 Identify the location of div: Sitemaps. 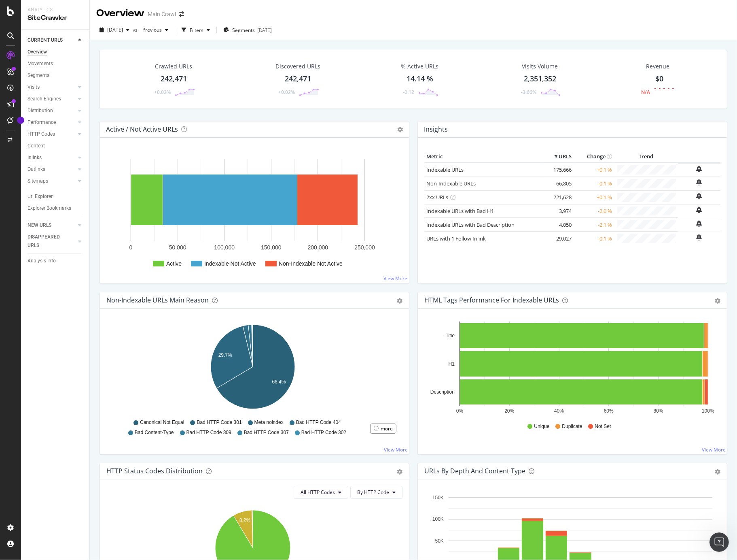
(37, 181).